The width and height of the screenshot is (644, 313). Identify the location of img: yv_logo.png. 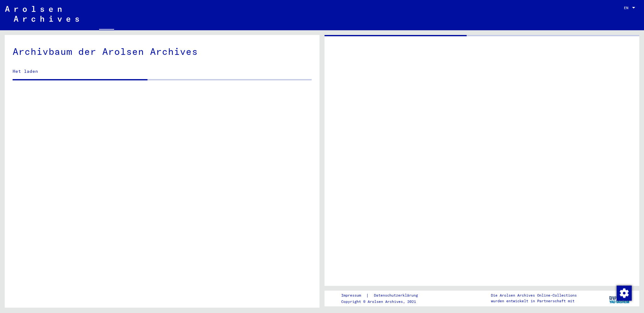
(620, 298).